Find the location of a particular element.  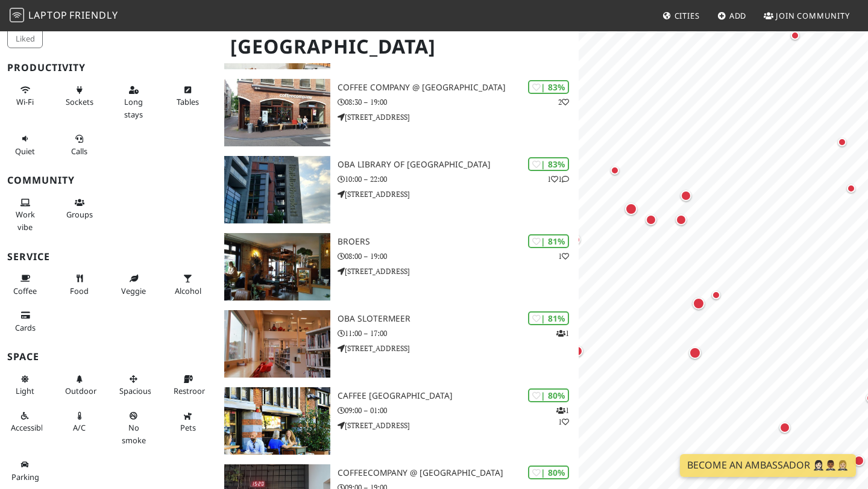

button: Veggie is located at coordinates (133, 284).